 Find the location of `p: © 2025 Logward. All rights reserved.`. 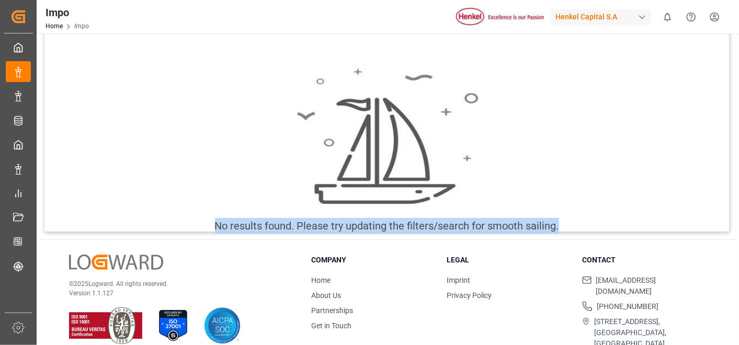

p: © 2025 Logward. All rights reserved. is located at coordinates (177, 284).